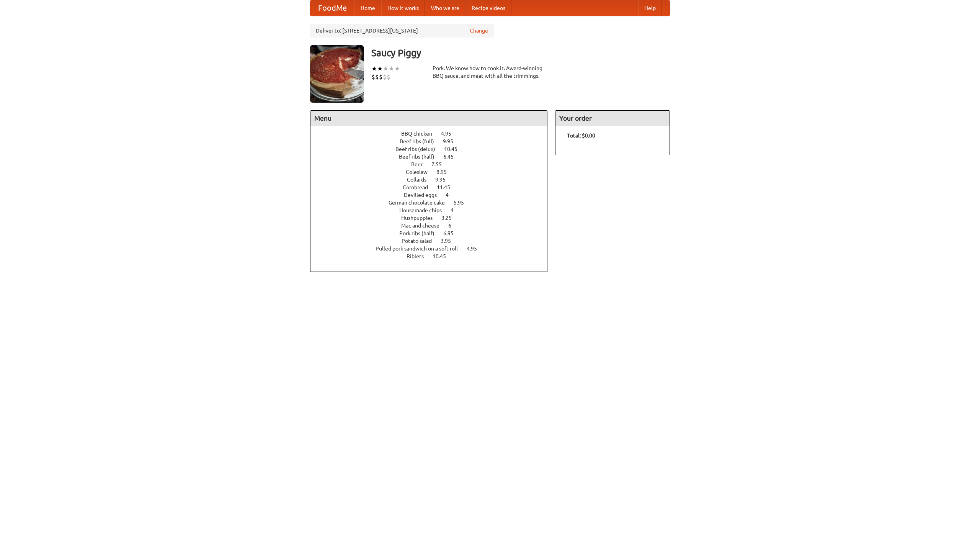 The image size is (980, 542). What do you see at coordinates (448, 188) in the screenshot?
I see `span: 11.45` at bounding box center [448, 188].